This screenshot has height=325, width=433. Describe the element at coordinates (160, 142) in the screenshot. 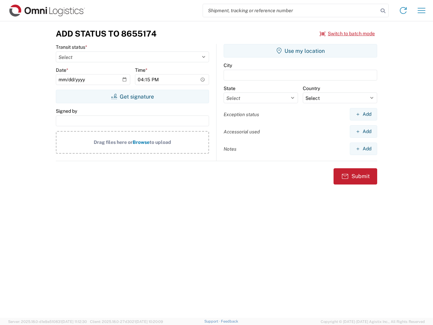

I see `span: to upload` at that location.